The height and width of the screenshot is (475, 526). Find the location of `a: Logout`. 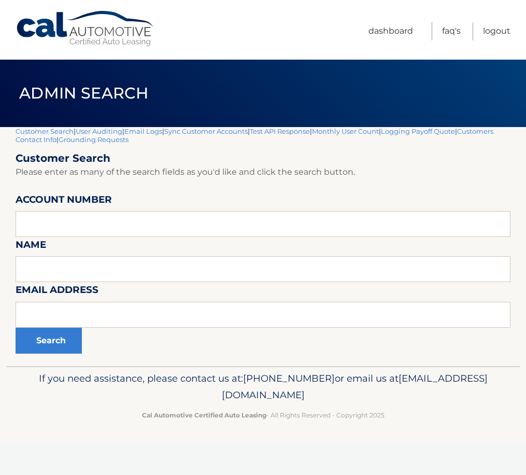

a: Logout is located at coordinates (496, 31).